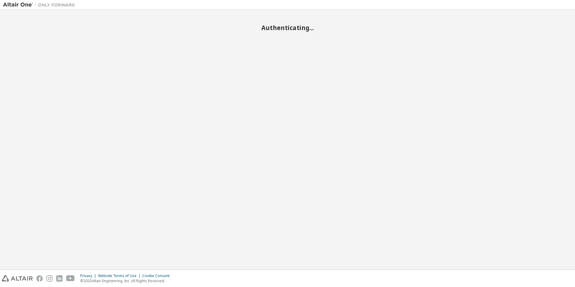 This screenshot has width=575, height=287. I want to click on div: Website Terms of Use, so click(120, 276).